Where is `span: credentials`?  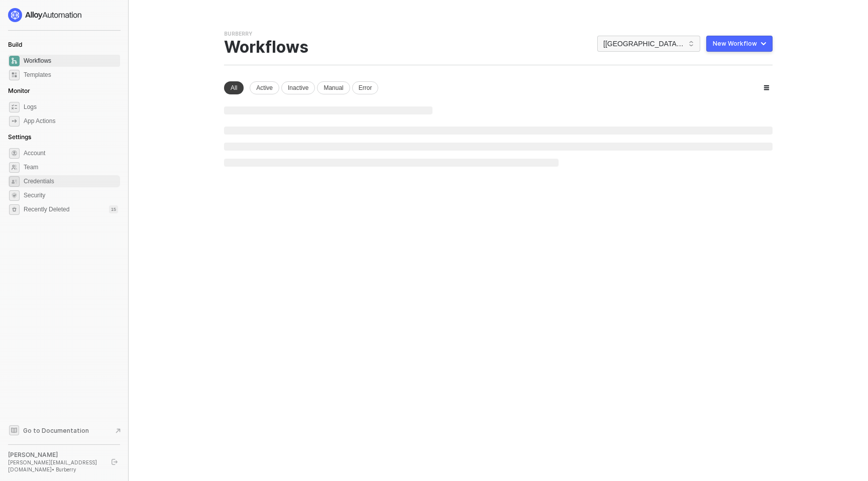 span: credentials is located at coordinates (14, 181).